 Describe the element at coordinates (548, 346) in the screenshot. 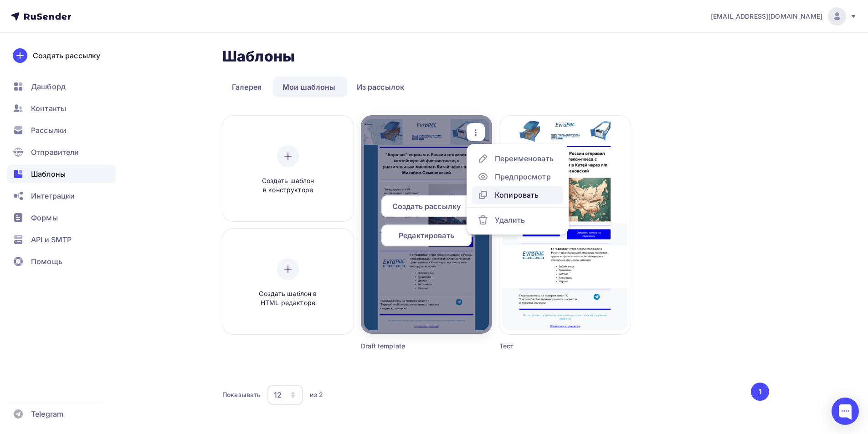

I see `div: Тест` at that location.